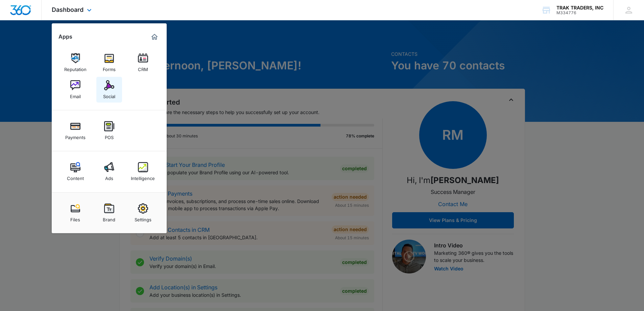 The width and height of the screenshot is (644, 311). What do you see at coordinates (65, 37) in the screenshot?
I see `h2: Apps` at bounding box center [65, 37].